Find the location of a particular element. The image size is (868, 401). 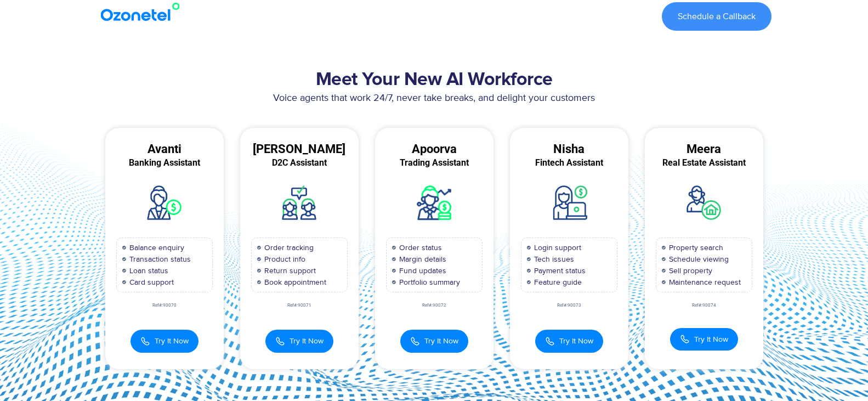

div: Nisha is located at coordinates (569, 149).